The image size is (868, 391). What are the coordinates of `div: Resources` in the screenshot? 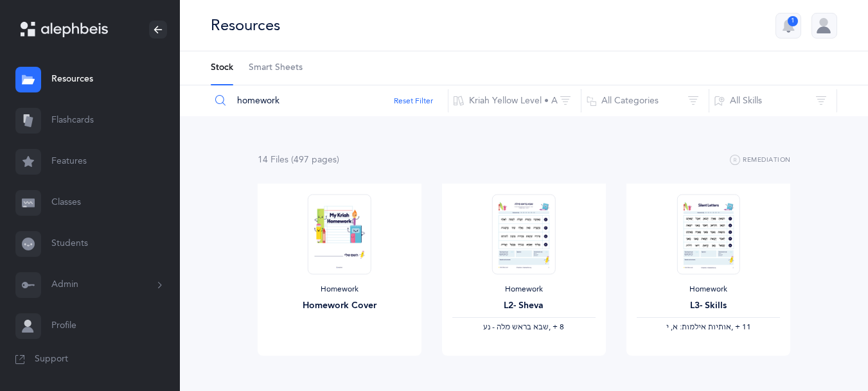 It's located at (245, 25).